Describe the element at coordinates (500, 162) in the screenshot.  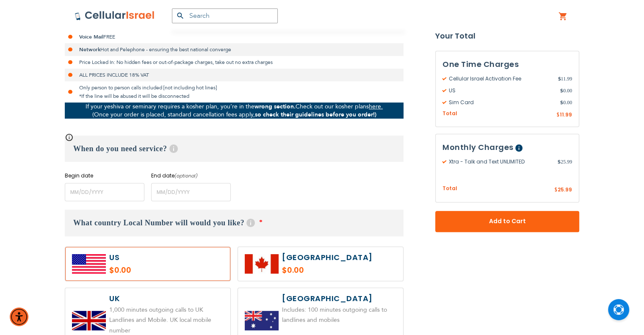
I see `span: Xtra - Talk and Text UNLIMITED` at that location.